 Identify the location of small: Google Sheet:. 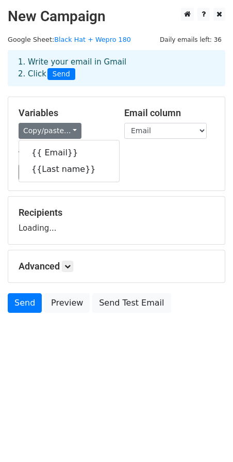
(69, 39).